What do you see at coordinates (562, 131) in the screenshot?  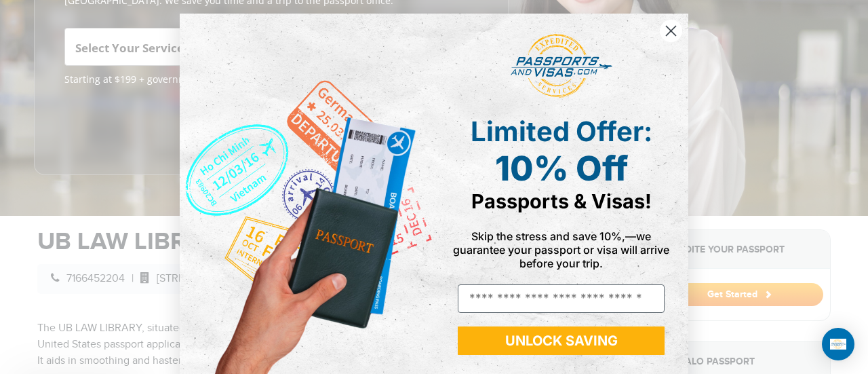 I see `span: Limited Offer:` at bounding box center [562, 131].